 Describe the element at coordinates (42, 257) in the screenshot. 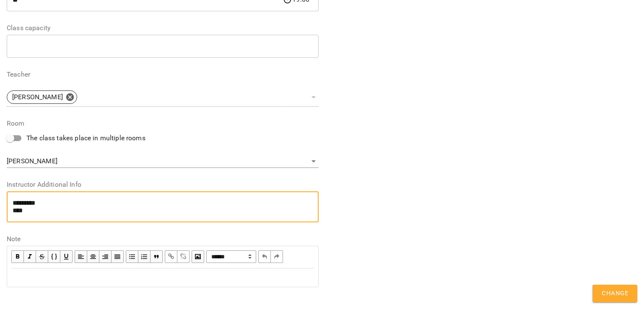

I see `button: Strikethrough` at that location.